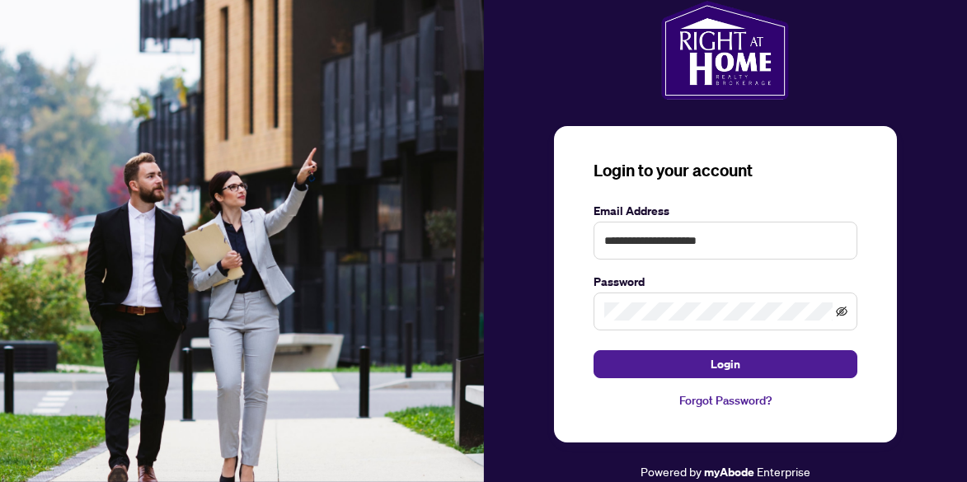 Image resolution: width=967 pixels, height=482 pixels. I want to click on span: Login, so click(726, 365).